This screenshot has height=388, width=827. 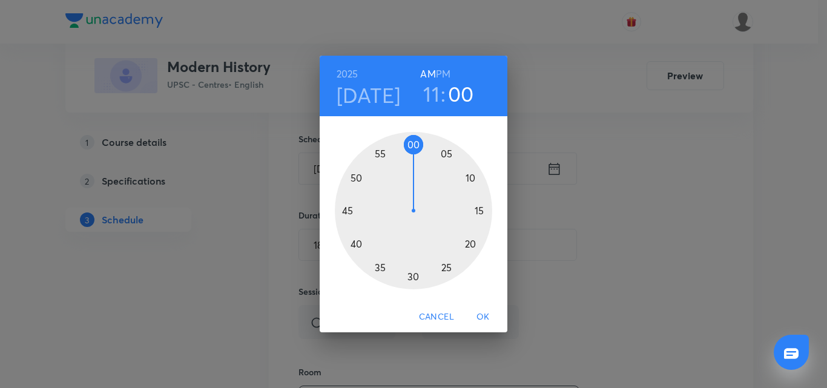 What do you see at coordinates (461, 94) in the screenshot?
I see `button: 00` at bounding box center [461, 94].